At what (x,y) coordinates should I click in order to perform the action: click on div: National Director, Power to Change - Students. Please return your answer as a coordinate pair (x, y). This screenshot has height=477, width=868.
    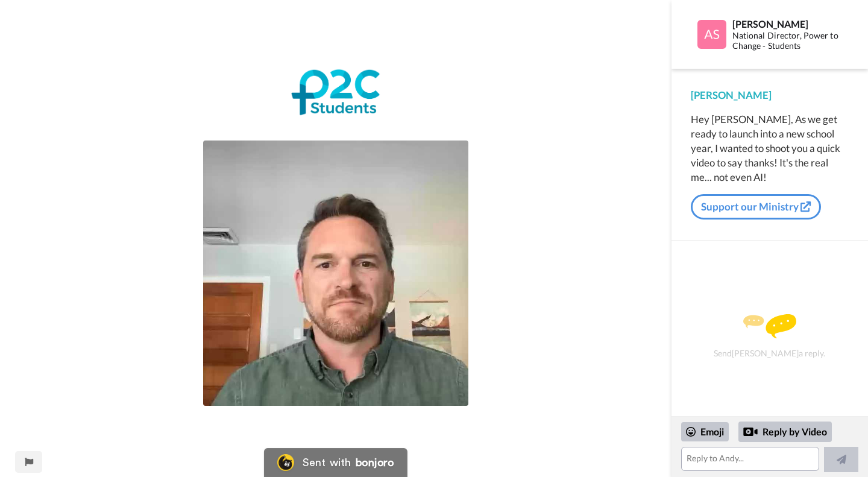
    Looking at the image, I should click on (790, 41).